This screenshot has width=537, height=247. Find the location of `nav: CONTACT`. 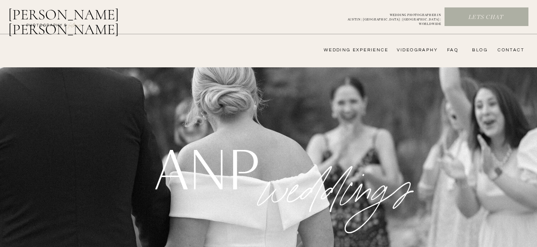

nav: CONTACT is located at coordinates (509, 50).